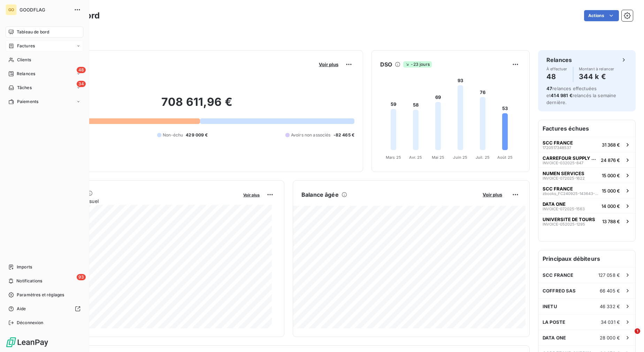 This screenshot has height=352, width=644. Describe the element at coordinates (611, 206) in the screenshot. I see `span: 14 000 €` at that location.